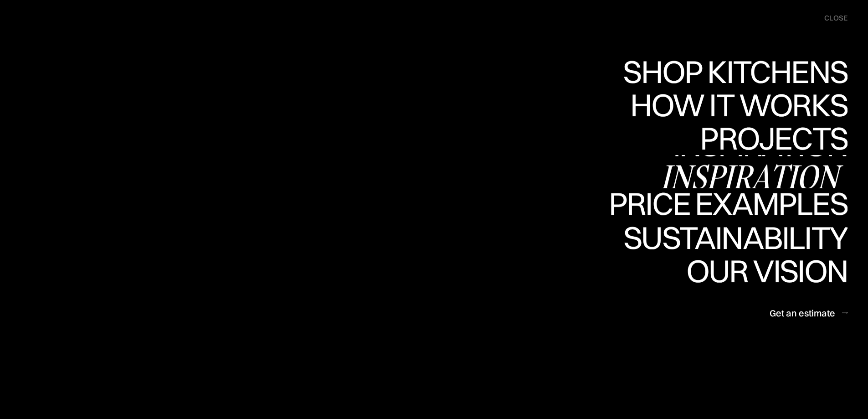 This screenshot has height=419, width=868. What do you see at coordinates (733, 72) in the screenshot?
I see `a: Shop KitchensShop Kitchens` at bounding box center [733, 72].